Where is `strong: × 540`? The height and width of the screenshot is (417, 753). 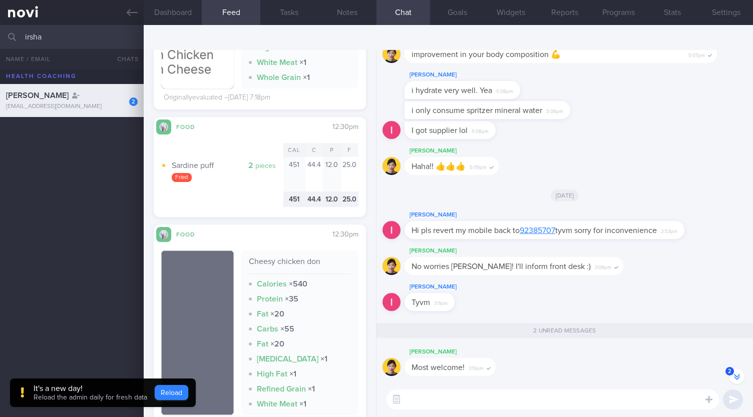
strong: × 540 is located at coordinates (298, 284).